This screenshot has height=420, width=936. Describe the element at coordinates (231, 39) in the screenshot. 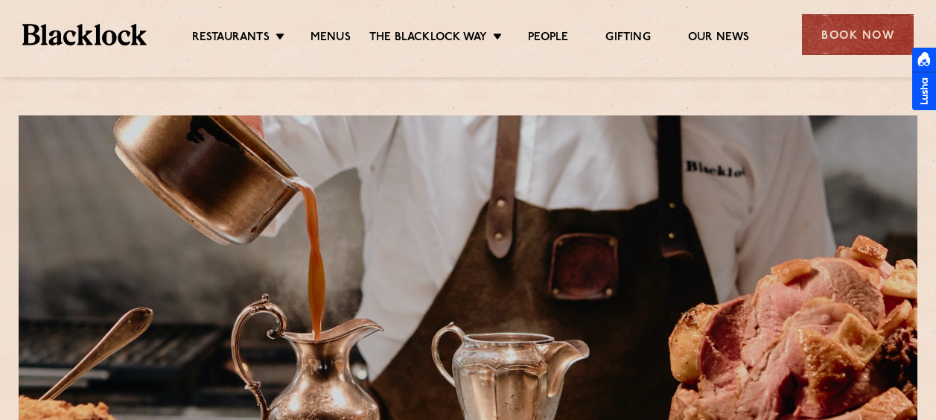

I see `a: Restaurants` at that location.